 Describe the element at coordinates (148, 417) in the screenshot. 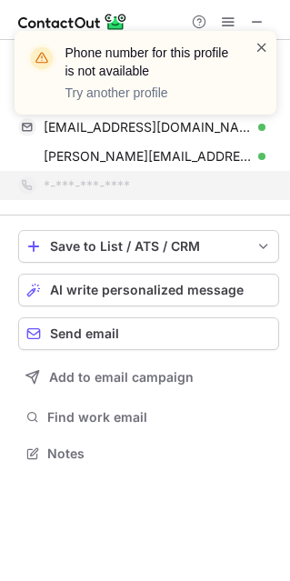

I see `button: Find work email` at that location.